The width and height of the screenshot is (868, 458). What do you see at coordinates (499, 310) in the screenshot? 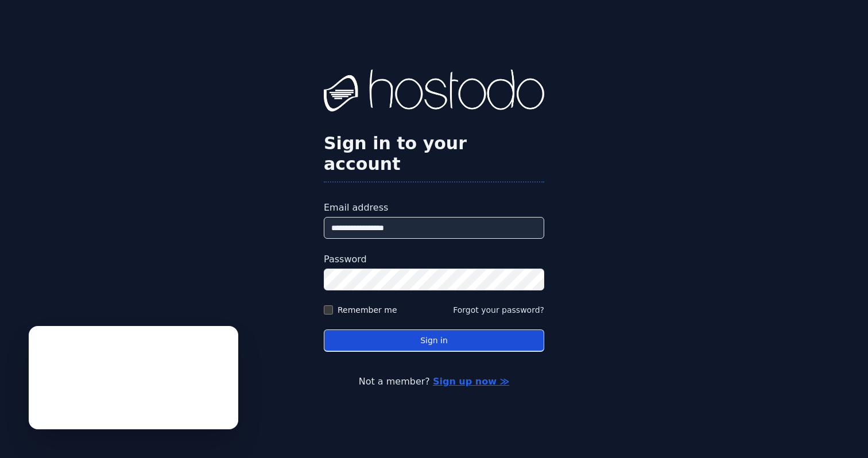
I see `button: Forgot your password?` at bounding box center [499, 310].